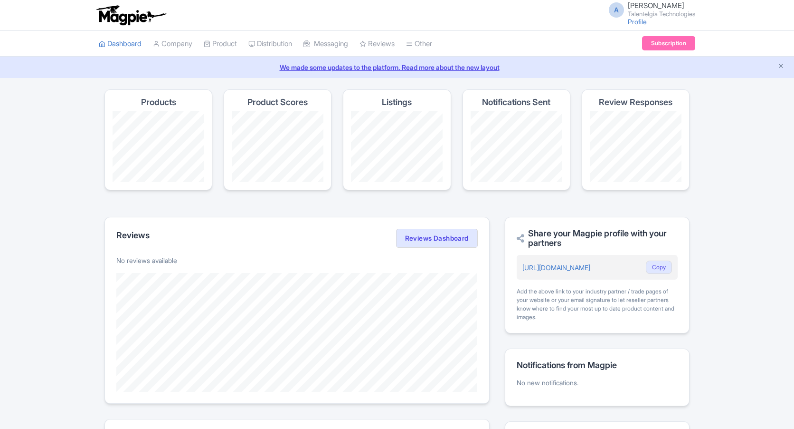 The width and height of the screenshot is (794, 429). Describe the element at coordinates (133, 235) in the screenshot. I see `h2: Reviews` at that location.